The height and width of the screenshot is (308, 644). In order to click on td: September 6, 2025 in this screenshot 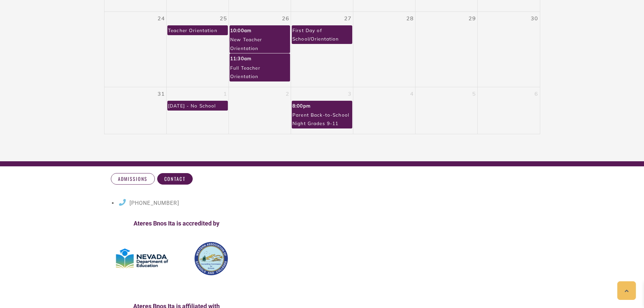, I will do `click(509, 110)`.